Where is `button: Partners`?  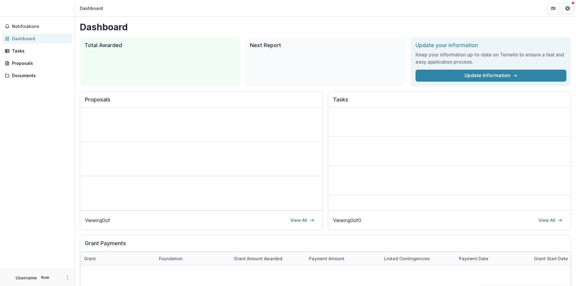
button: Partners is located at coordinates (554, 8).